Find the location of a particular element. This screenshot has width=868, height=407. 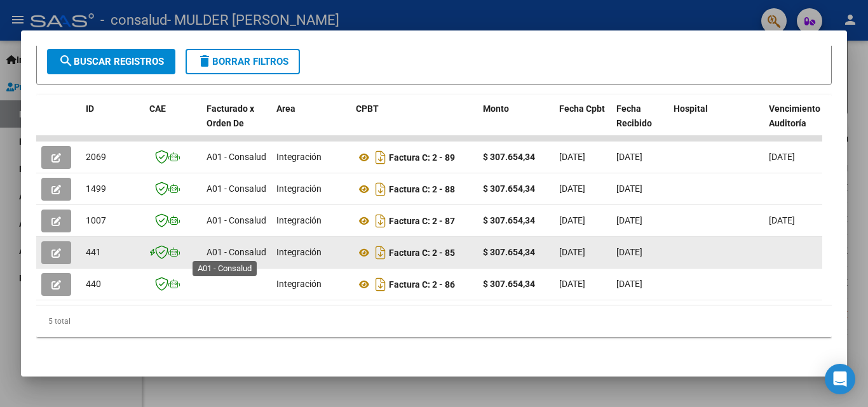

datatable-header-cell: Hospital is located at coordinates (716, 123).